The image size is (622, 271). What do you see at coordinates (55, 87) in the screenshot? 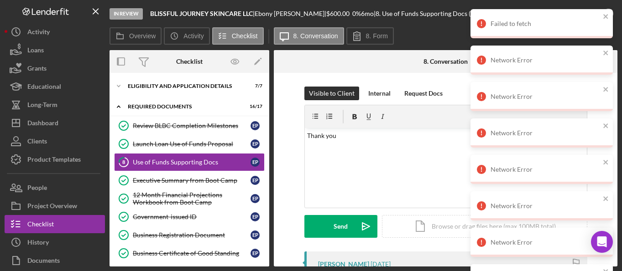
I see `button: Educational` at bounding box center [55, 87].